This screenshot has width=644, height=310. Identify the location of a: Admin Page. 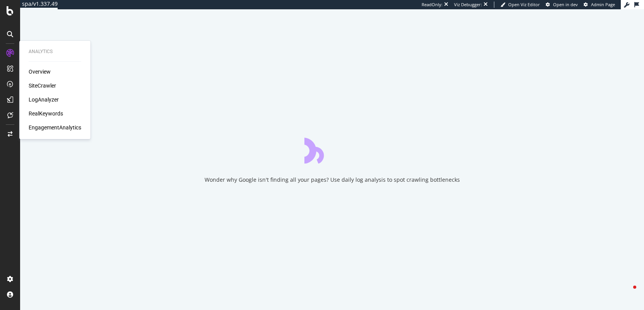
(599, 5).